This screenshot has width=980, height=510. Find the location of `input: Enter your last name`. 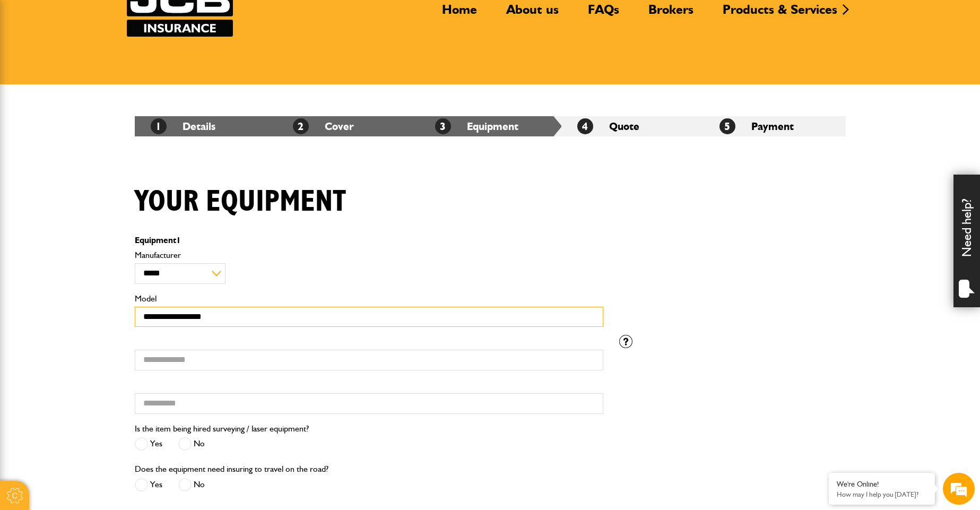

input: Enter your last name is located at coordinates (103, 110).